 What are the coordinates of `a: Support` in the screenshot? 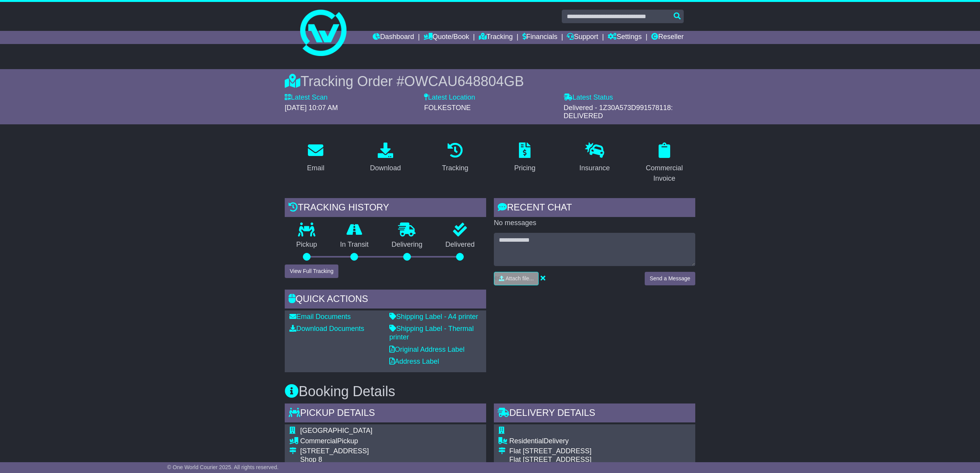 It's located at (582, 37).